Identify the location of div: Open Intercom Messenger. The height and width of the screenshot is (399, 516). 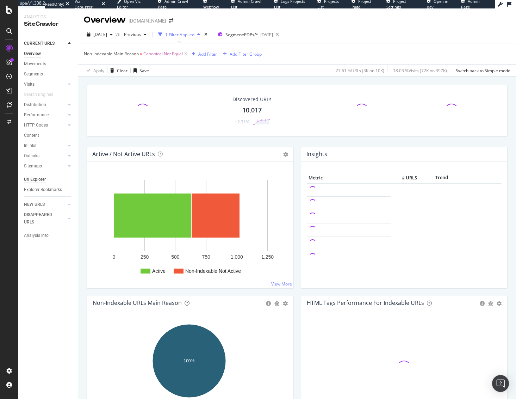
(501, 383).